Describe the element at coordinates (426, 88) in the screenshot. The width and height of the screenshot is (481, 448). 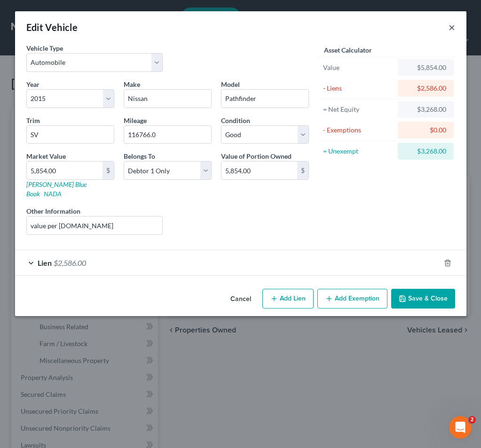
I see `div: $2,586.00` at that location.